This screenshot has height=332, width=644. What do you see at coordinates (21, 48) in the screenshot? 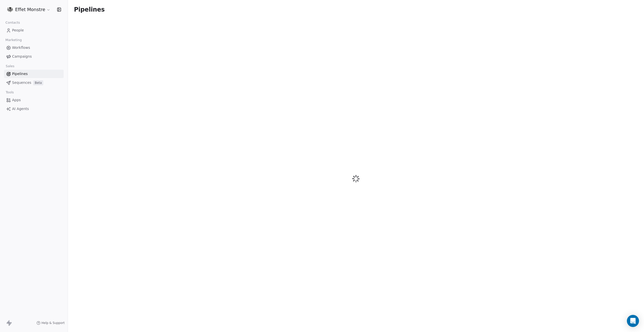
I see `span: Workflows` at bounding box center [21, 48].